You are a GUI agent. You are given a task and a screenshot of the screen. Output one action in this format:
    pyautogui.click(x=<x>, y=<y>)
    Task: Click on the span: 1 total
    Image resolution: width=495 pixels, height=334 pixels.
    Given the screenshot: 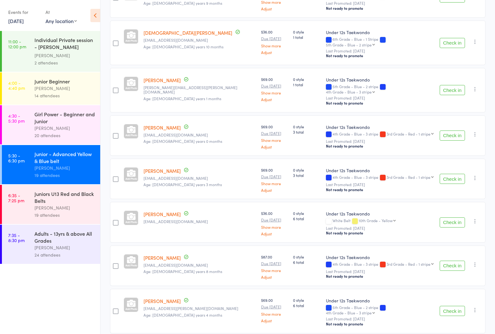 What is the action you would take?
    pyautogui.click(x=307, y=84)
    